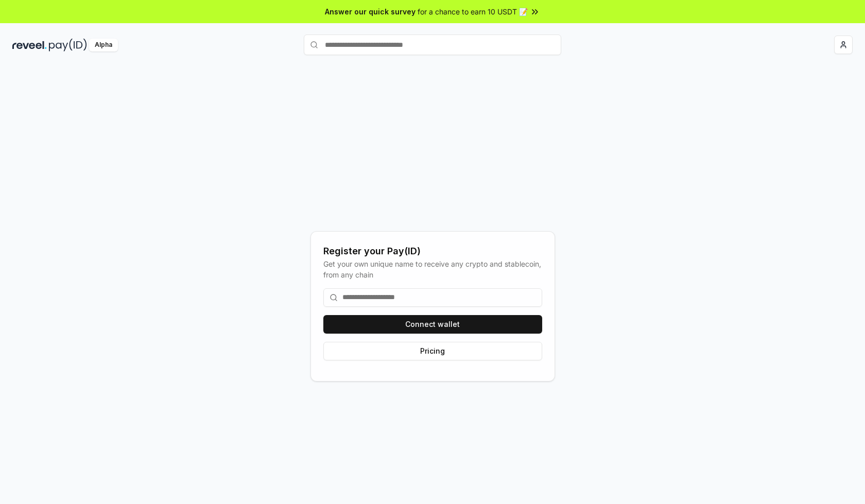  I want to click on button: Connect wallet, so click(432, 324).